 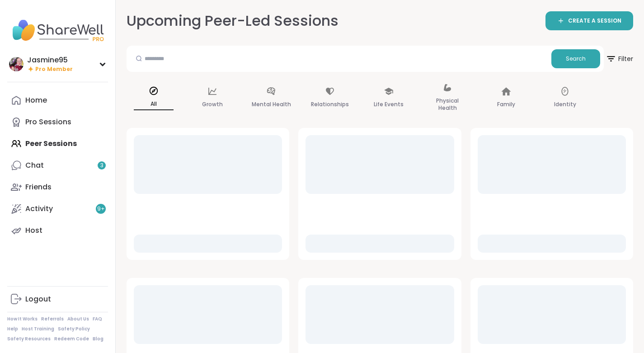 I want to click on a: Referrals, so click(x=53, y=319).